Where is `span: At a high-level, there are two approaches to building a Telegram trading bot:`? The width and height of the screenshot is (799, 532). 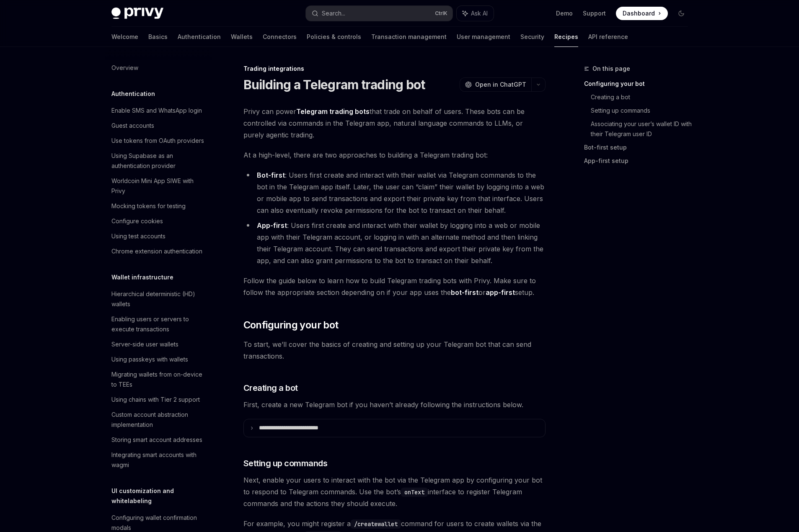 span: At a high-level, there are two approaches to building a Telegram trading bot: is located at coordinates (394, 155).